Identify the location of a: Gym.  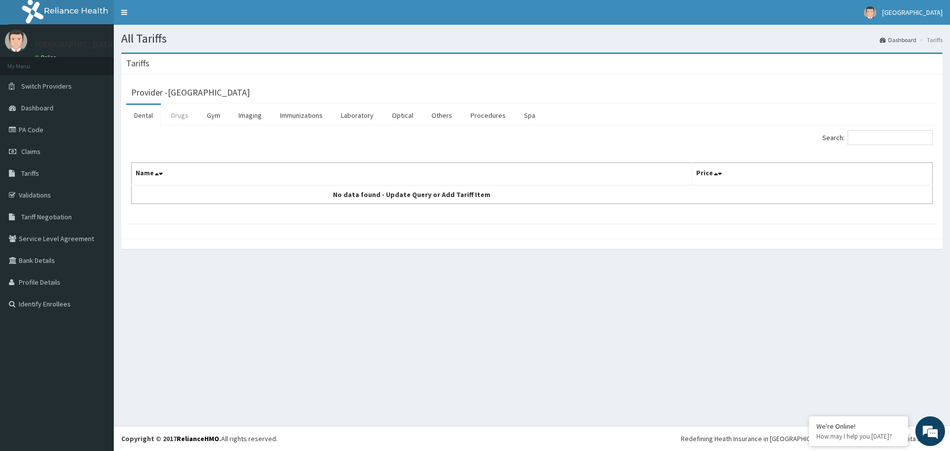
(213, 115).